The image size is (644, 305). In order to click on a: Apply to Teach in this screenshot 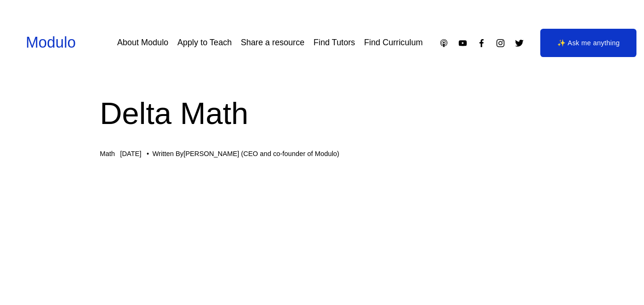, I will do `click(205, 42)`.